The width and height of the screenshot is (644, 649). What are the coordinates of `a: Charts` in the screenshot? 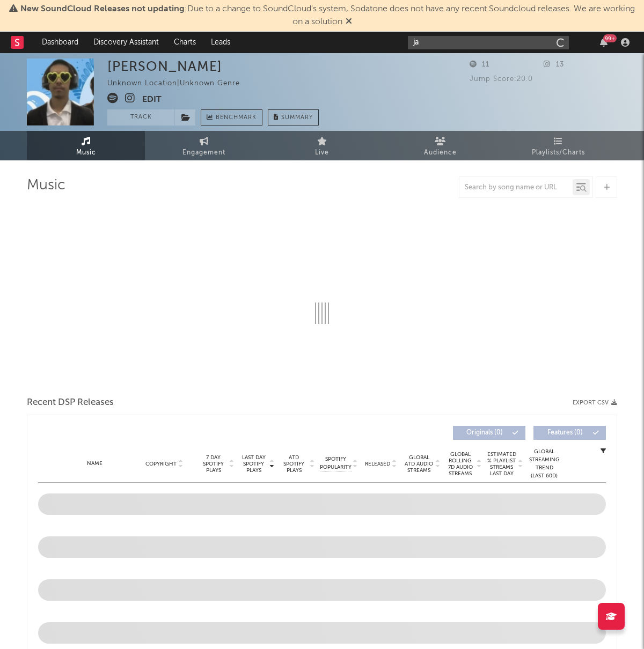 It's located at (185, 42).